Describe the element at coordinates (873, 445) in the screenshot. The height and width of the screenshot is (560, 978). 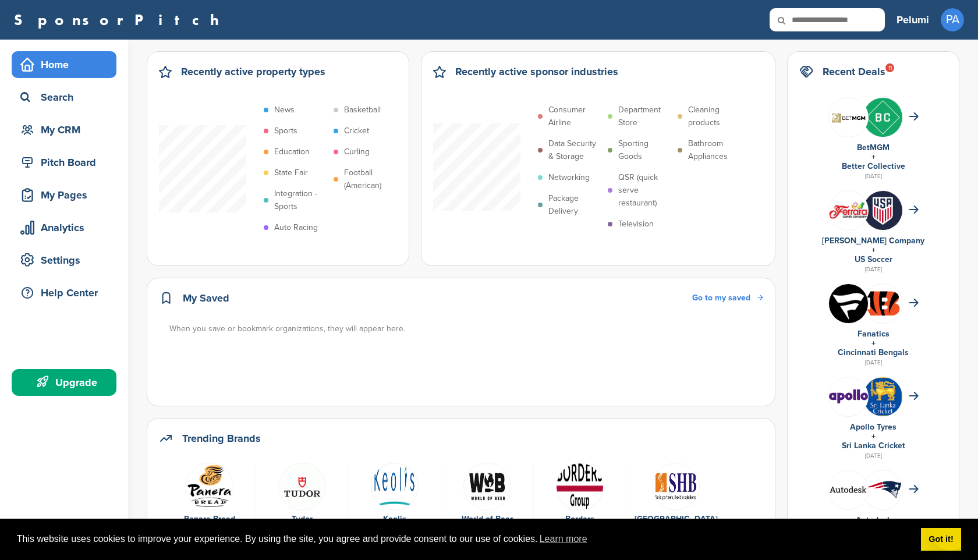
I see `a: Sri Lanka Cricket` at that location.